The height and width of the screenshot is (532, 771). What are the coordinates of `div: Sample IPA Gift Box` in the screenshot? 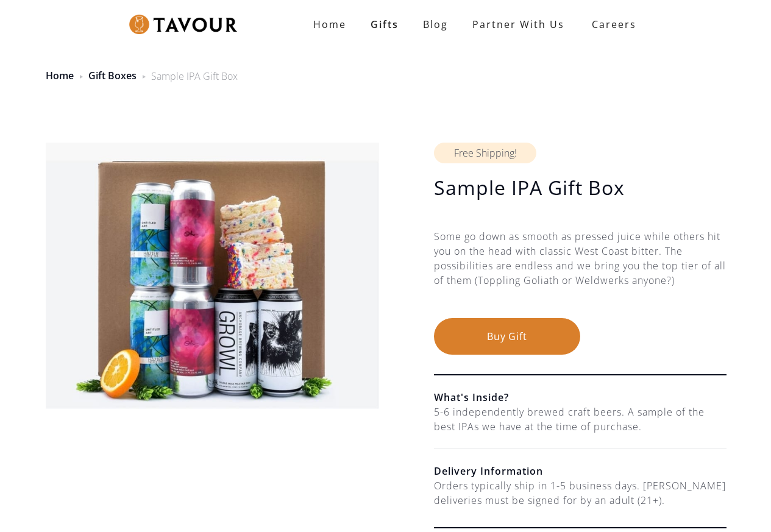 It's located at (194, 76).